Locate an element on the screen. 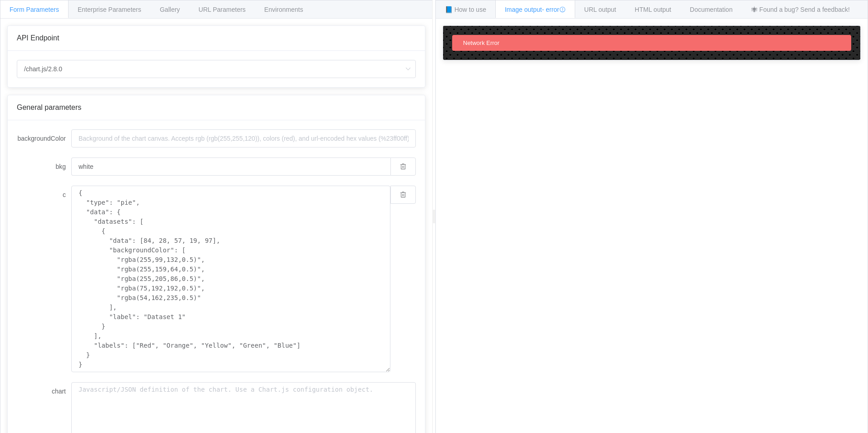 The image size is (868, 433). span: HTML output is located at coordinates (653, 10).